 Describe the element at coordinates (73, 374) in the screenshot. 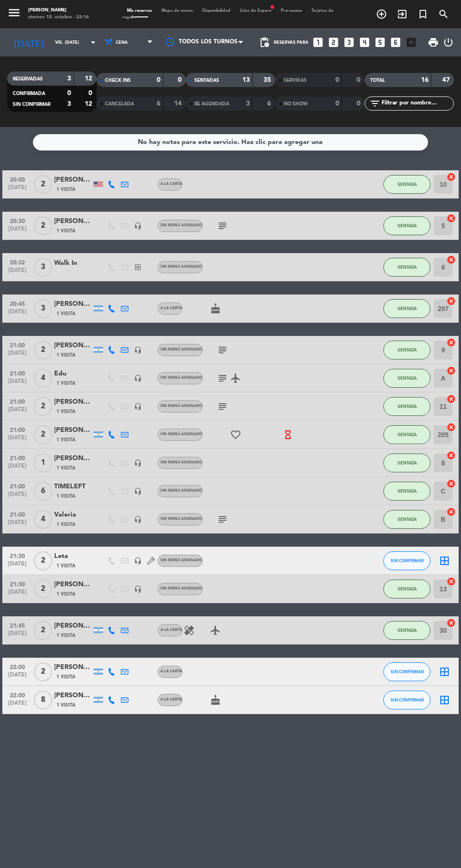

I see `div: Edu` at that location.